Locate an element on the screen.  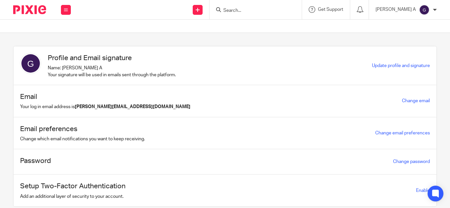
input: Search is located at coordinates (252, 11).